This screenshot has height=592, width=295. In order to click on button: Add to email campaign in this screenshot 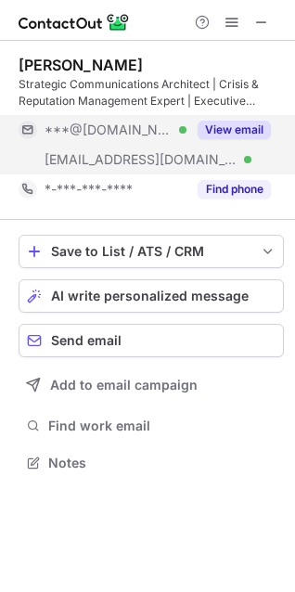, I will do `click(151, 385)`.